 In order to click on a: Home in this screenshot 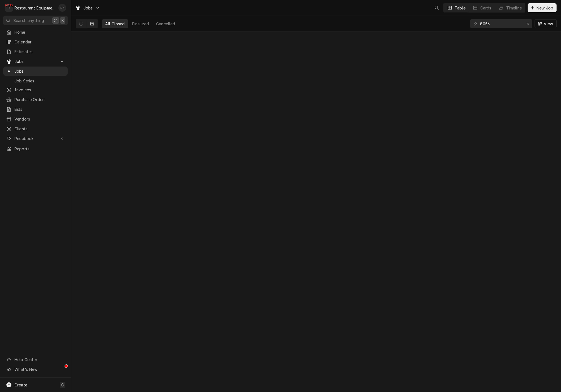, I will do `click(35, 32)`.